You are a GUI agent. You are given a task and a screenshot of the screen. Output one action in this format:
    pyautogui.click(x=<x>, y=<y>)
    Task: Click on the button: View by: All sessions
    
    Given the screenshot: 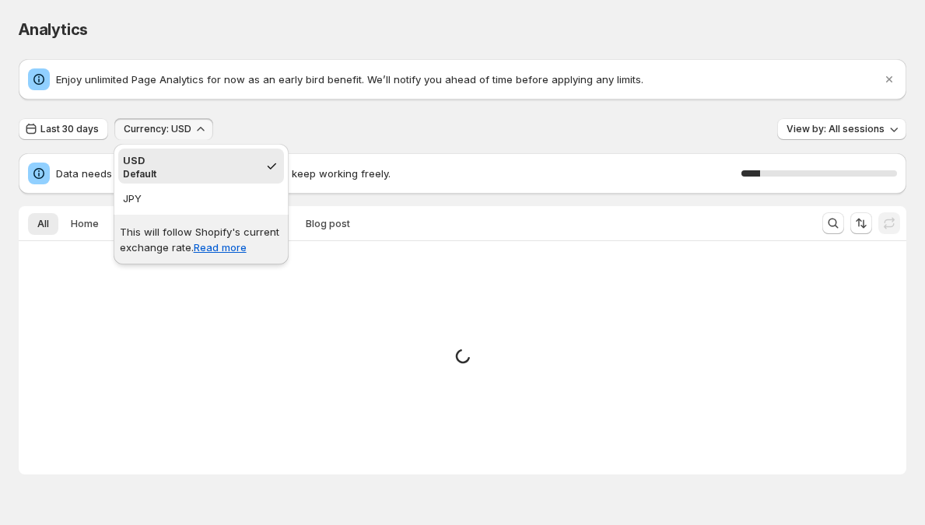 What is the action you would take?
    pyautogui.click(x=842, y=129)
    